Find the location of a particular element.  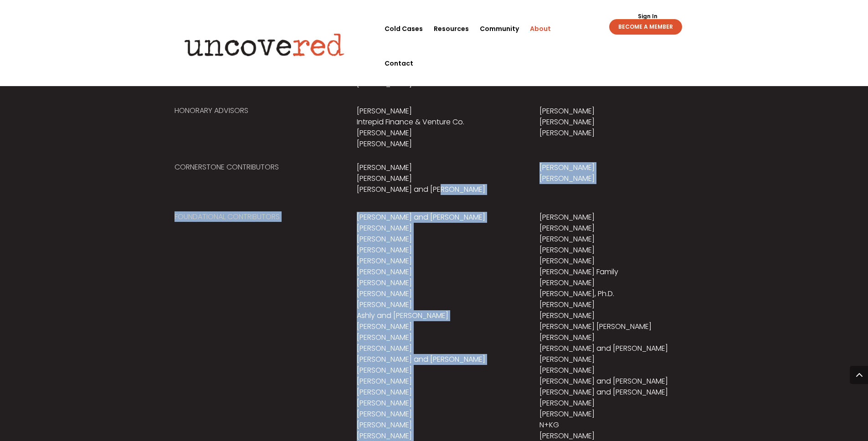

a: About is located at coordinates (540, 29).